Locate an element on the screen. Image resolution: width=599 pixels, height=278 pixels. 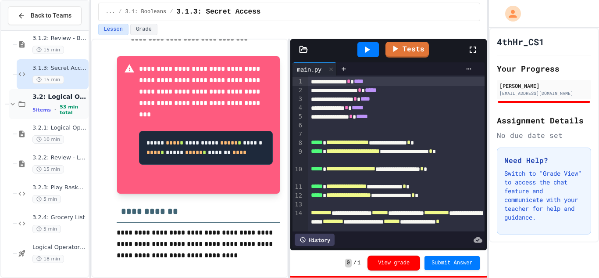
div: 3 is located at coordinates (298, 99).